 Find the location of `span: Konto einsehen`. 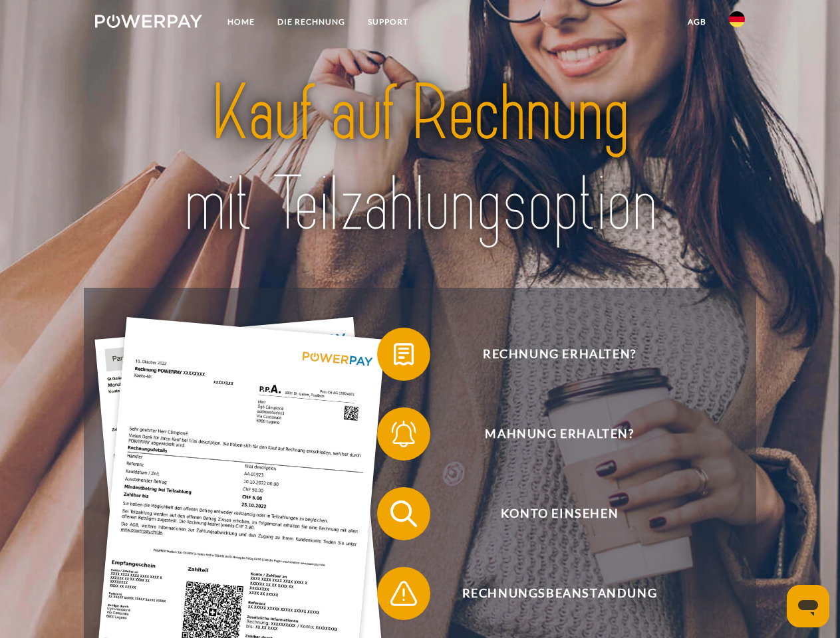

span: Konto einsehen is located at coordinates (559, 514).